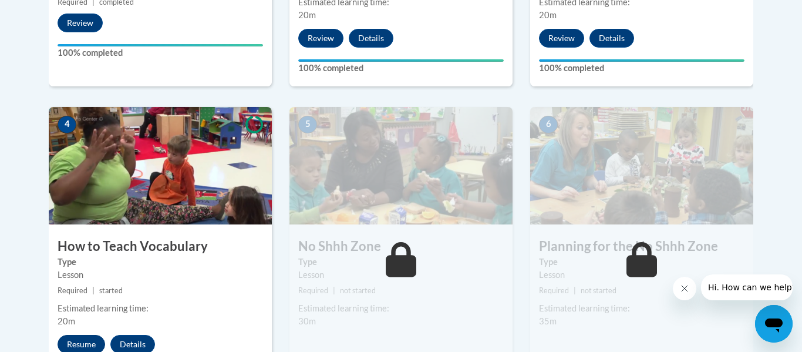 This screenshot has width=802, height=352. I want to click on span: Hi. How can we help?, so click(51, 13).